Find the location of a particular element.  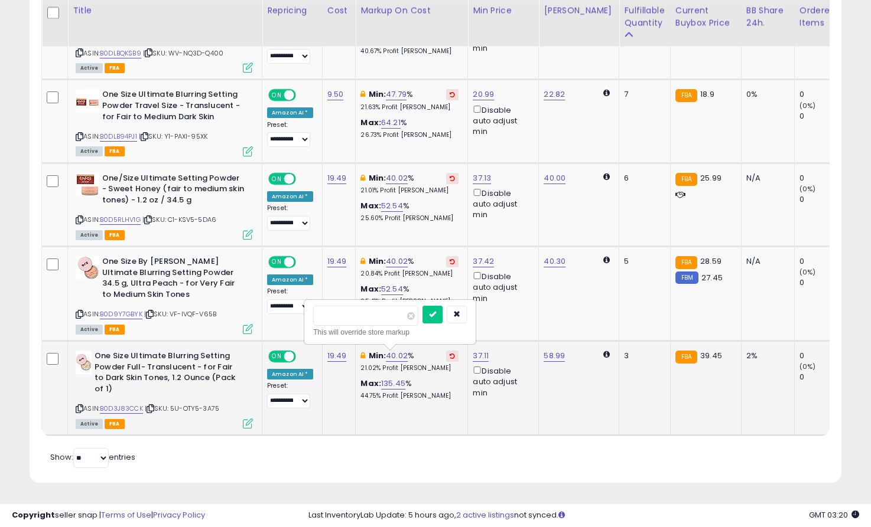

small: FBM is located at coordinates (686, 278).